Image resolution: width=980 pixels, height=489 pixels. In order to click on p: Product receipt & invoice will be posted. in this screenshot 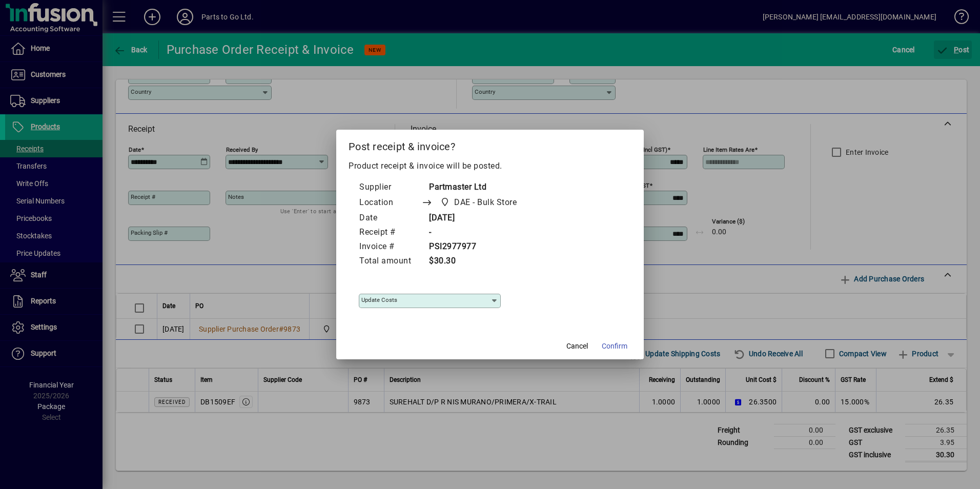, I will do `click(490, 166)`.